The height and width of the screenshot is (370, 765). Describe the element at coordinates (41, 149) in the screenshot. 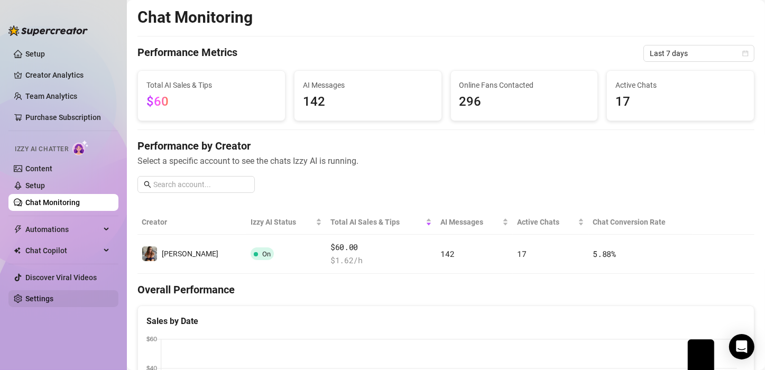

I see `span: Izzy AI Chatter` at that location.